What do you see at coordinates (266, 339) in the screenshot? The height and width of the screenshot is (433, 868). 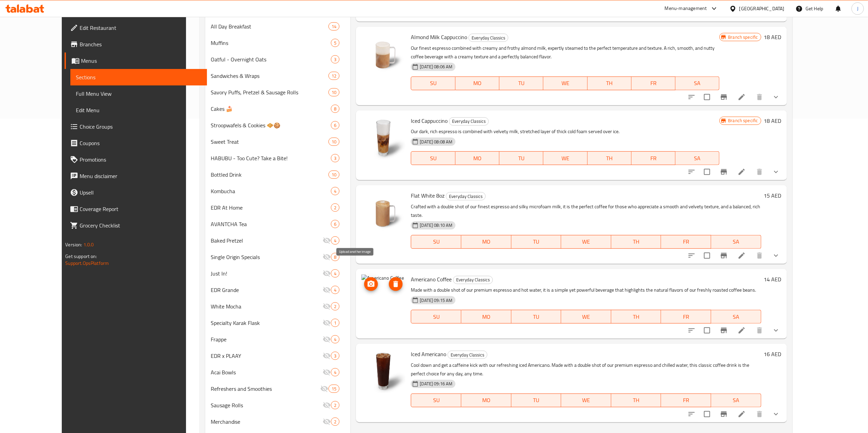 I see `div: Frappe` at bounding box center [266, 339].